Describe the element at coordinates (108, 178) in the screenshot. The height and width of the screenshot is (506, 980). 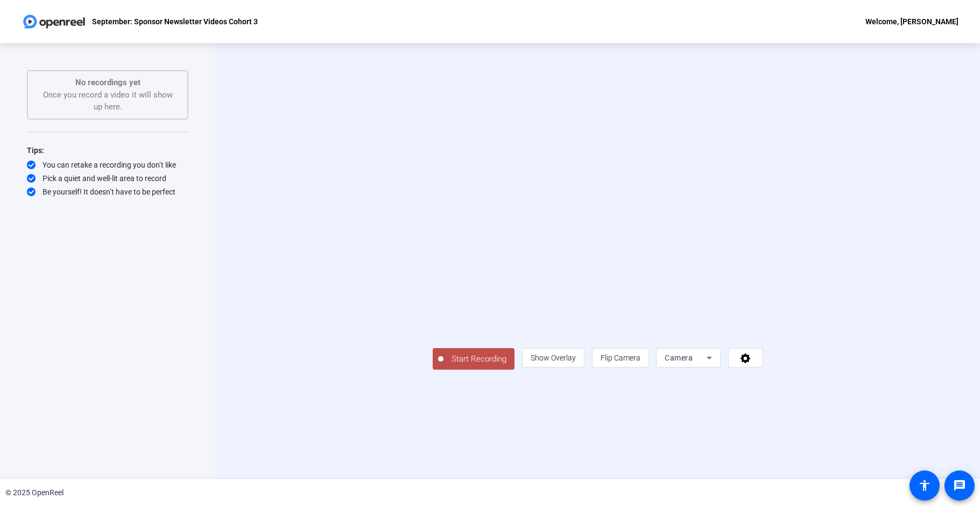
I see `div: Pick a quiet and well-lit area to record` at that location.